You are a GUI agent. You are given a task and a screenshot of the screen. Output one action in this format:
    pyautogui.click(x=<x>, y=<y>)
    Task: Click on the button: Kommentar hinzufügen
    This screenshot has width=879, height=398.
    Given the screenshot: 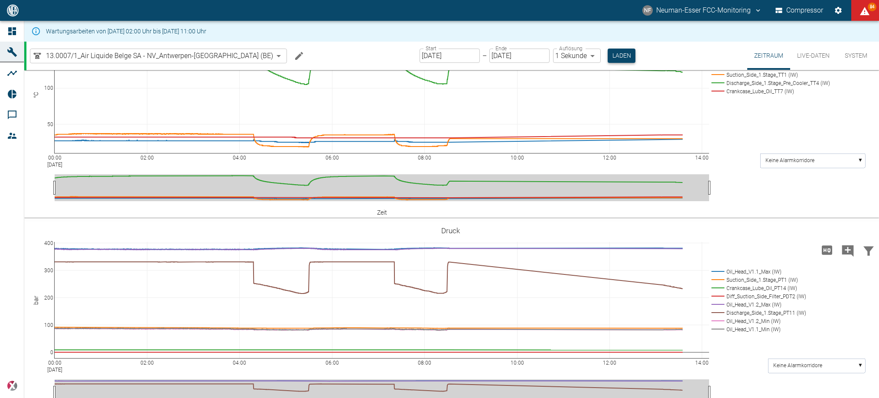 What is the action you would take?
    pyautogui.click(x=848, y=250)
    